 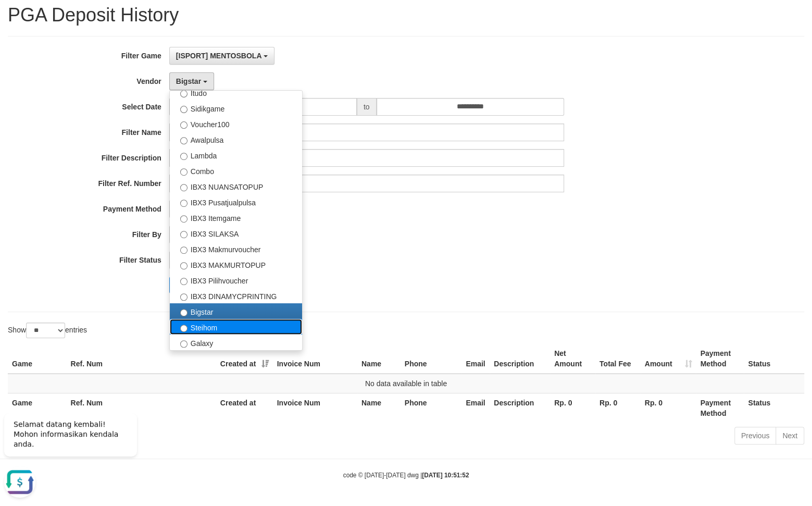 What do you see at coordinates (244, 408) in the screenshot?
I see `th: Created at` at bounding box center [244, 408].